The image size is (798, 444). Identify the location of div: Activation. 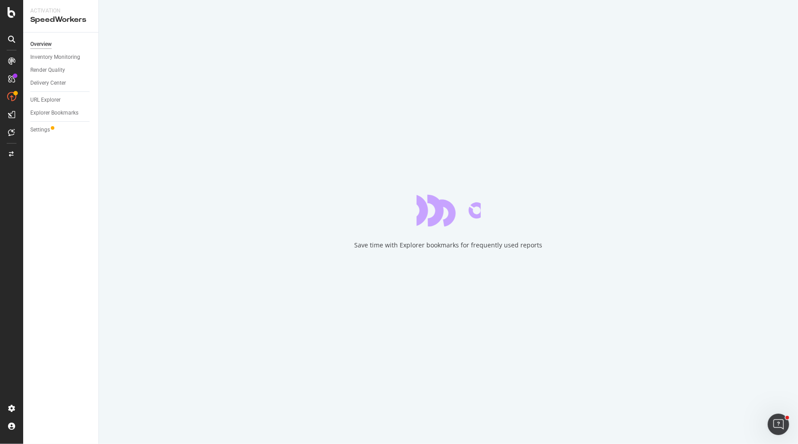
(61, 11).